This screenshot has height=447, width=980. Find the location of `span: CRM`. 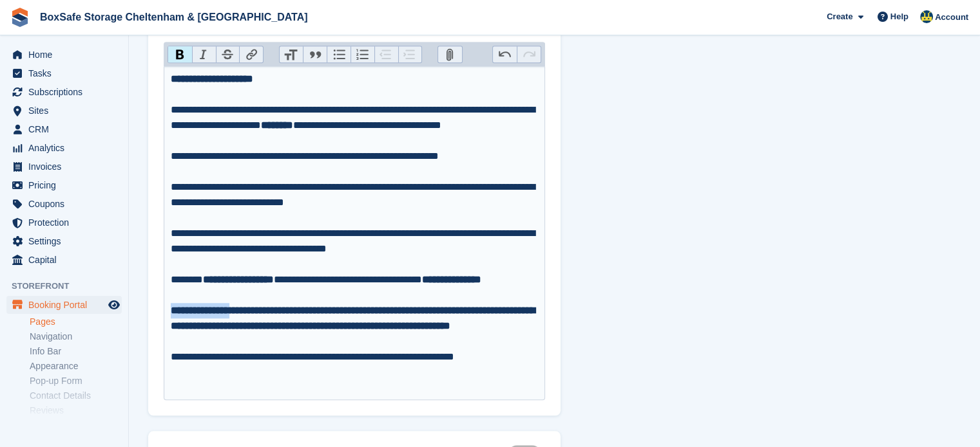

span: CRM is located at coordinates (67, 129).